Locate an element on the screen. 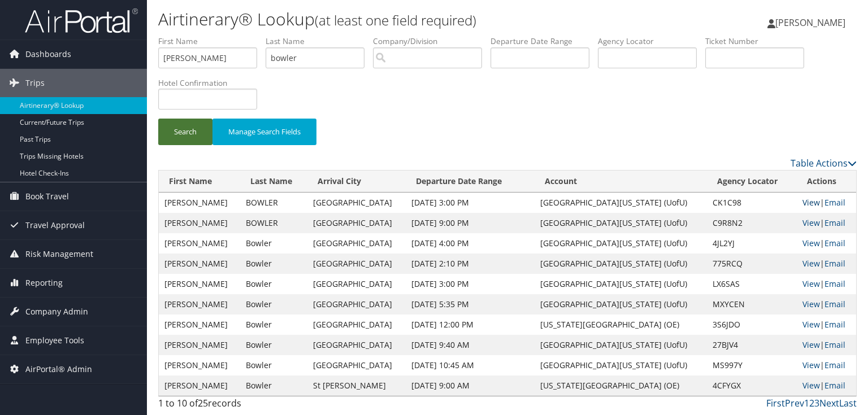 This screenshot has width=868, height=415. button: Search is located at coordinates (185, 131).